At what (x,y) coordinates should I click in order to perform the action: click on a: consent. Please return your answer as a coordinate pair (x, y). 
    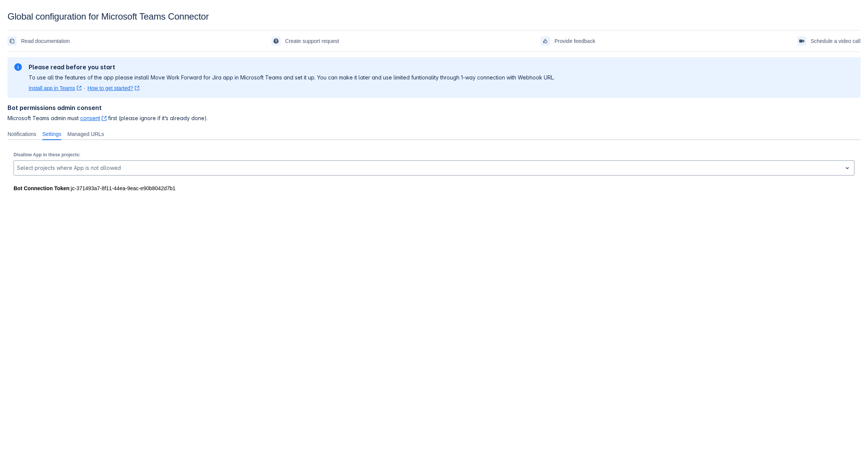
    Looking at the image, I should click on (93, 118).